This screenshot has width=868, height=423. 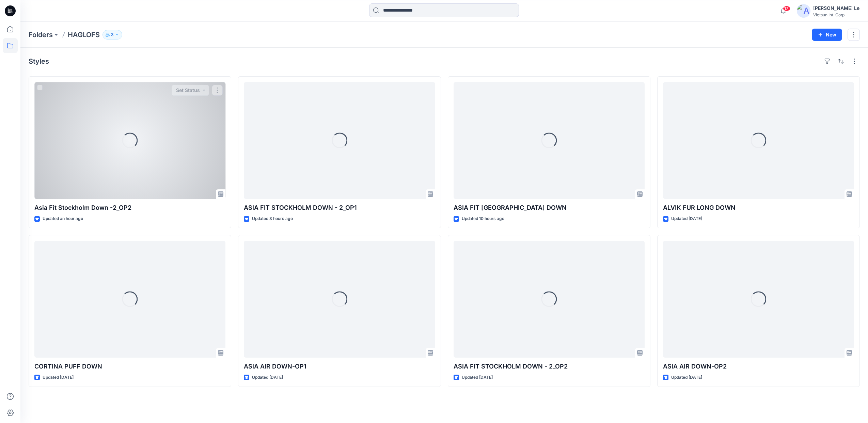 What do you see at coordinates (84, 35) in the screenshot?
I see `p: HAGLOFS` at bounding box center [84, 35].